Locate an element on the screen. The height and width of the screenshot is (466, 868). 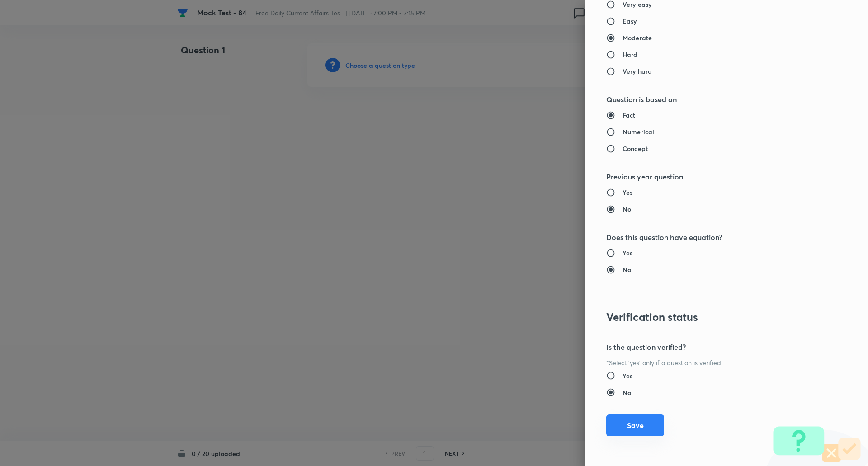
h5: Question is based on is located at coordinates (712, 99).